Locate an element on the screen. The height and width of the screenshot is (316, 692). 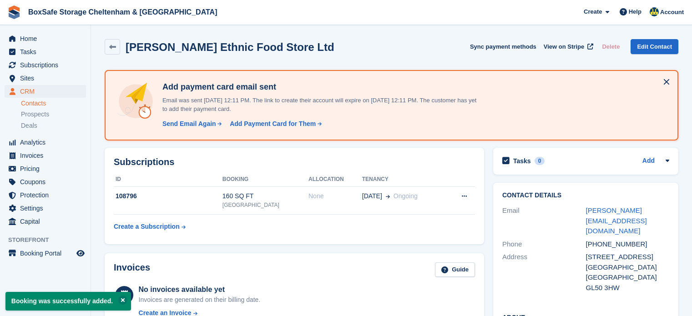
th: ID is located at coordinates (168, 180).